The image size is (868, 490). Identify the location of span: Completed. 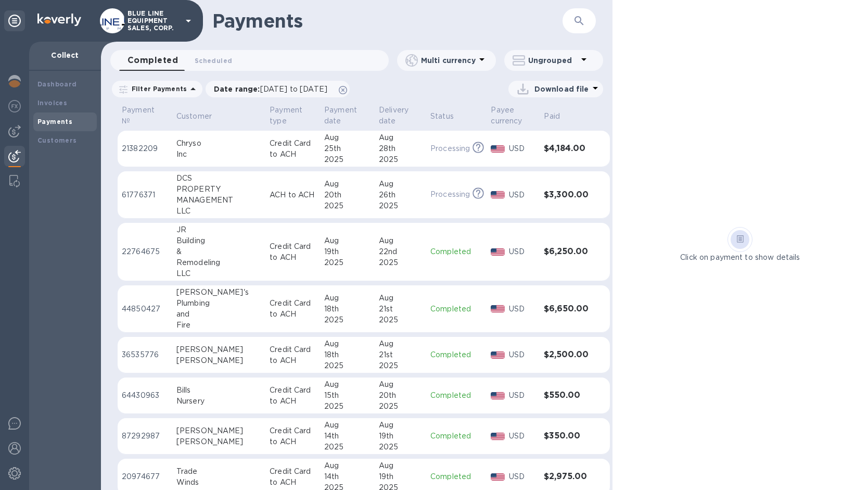
(153, 60).